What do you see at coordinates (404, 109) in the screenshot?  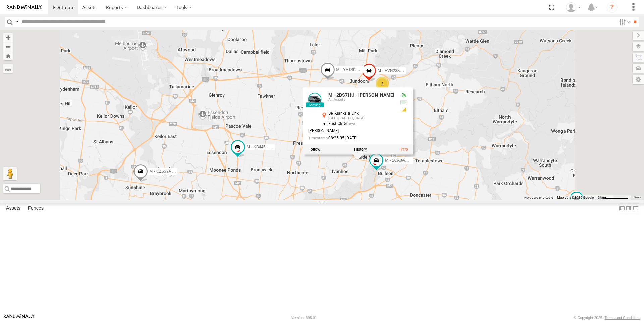 I see `div: GSM Signal = 3` at bounding box center [404, 109].